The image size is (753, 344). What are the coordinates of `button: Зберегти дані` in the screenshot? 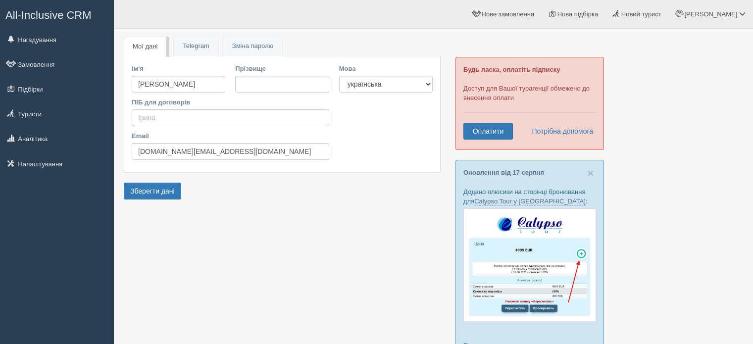 It's located at (152, 191).